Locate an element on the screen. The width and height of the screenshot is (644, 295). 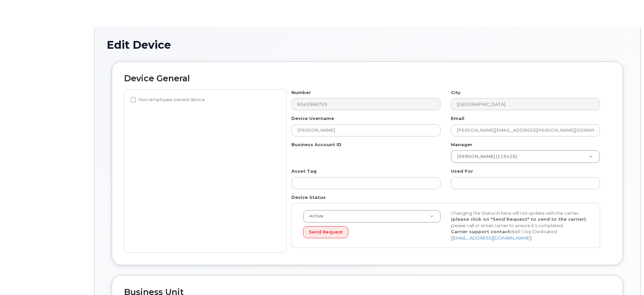
a: Active is located at coordinates (372, 216).